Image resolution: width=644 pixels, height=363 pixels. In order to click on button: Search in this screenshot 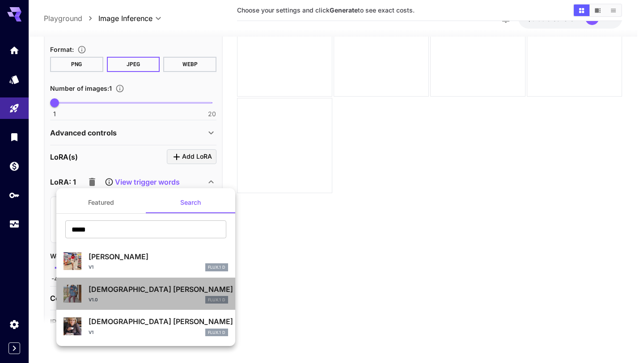, I will do `click(190, 203)`.